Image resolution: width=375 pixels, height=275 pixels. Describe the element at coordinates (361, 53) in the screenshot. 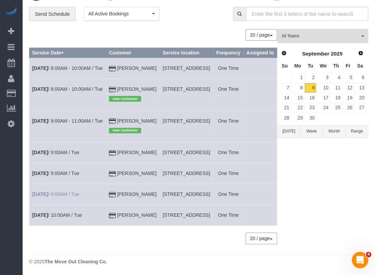

I see `a: Next` at that location.